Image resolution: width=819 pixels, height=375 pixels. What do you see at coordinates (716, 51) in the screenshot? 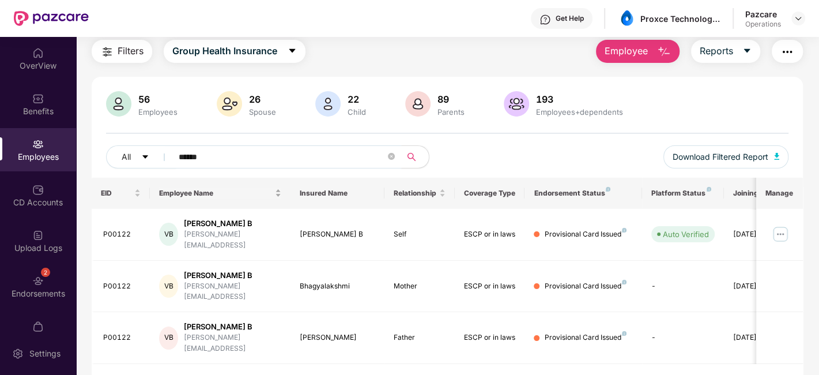
I see `span: Reports` at bounding box center [716, 51].